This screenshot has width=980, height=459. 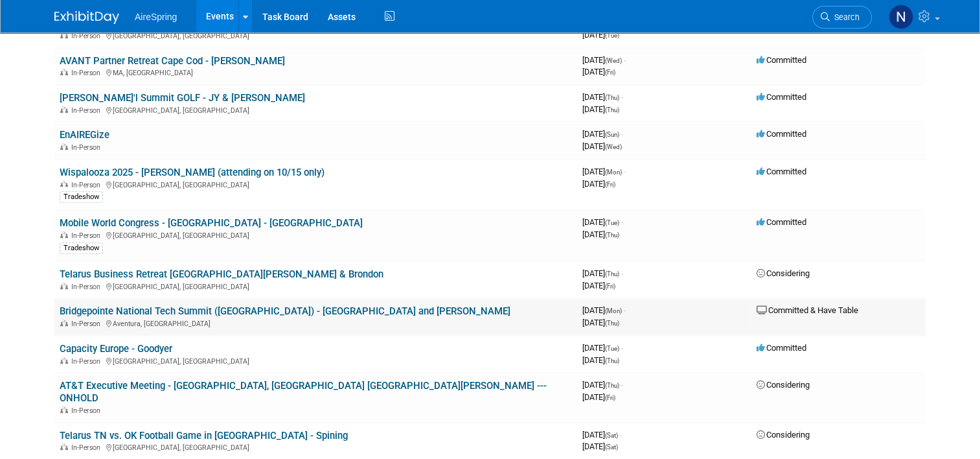 What do you see at coordinates (807, 309) in the screenshot?
I see `span: Committed & Have Table` at bounding box center [807, 309].